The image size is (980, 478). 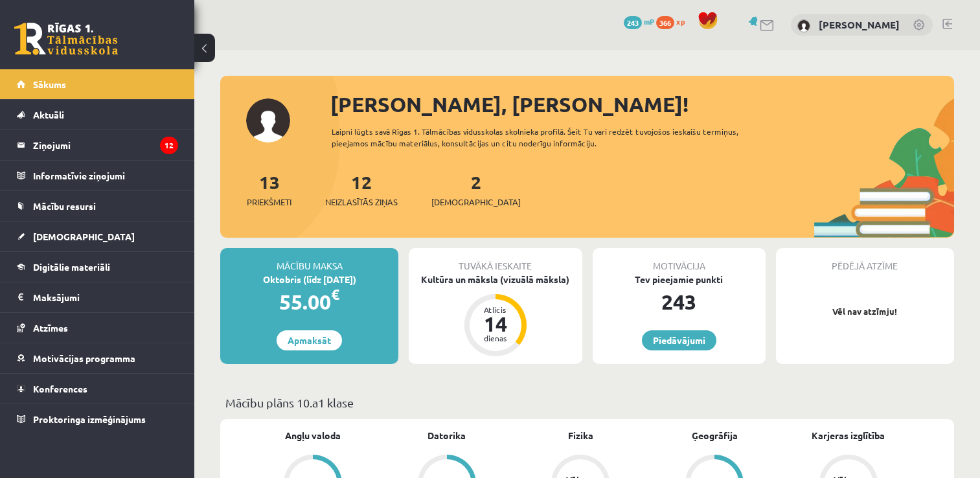 What do you see at coordinates (97, 206) in the screenshot?
I see `a: Mācību resursi` at bounding box center [97, 206].